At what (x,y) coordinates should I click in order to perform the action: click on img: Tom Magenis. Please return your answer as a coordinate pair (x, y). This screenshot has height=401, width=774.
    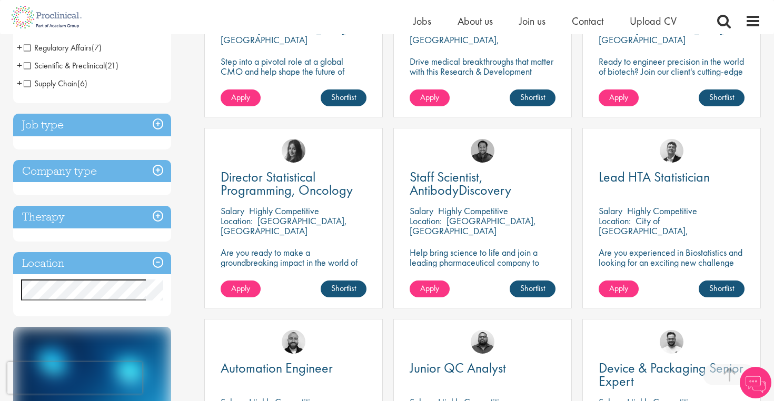
    Looking at the image, I should click on (671, 151).